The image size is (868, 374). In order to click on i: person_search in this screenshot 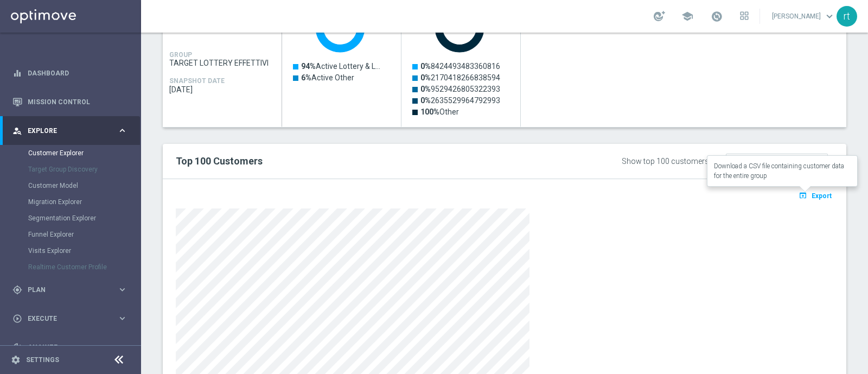, I will do `click(18, 131)`.